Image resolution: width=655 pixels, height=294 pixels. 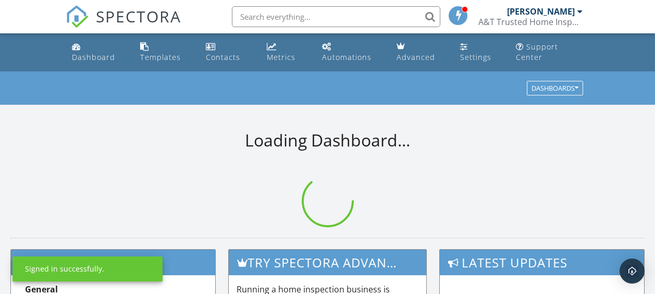 I want to click on div: Support Center, so click(x=537, y=52).